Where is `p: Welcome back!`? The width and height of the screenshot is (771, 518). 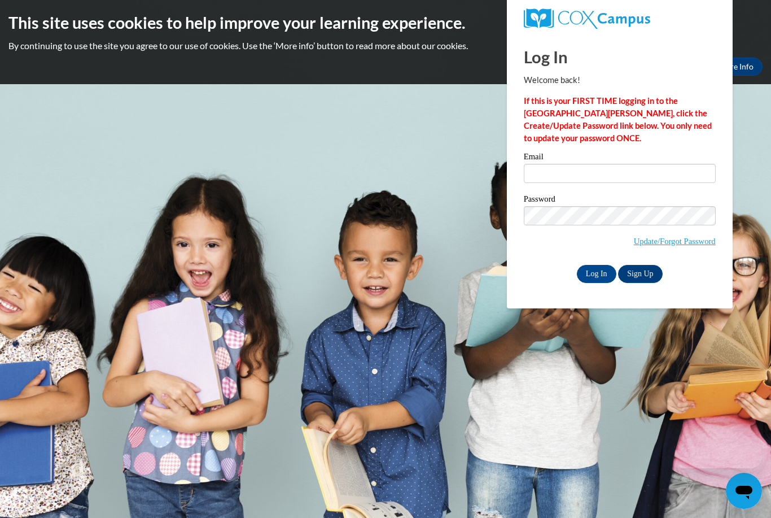 p: Welcome back! is located at coordinates (620, 80).